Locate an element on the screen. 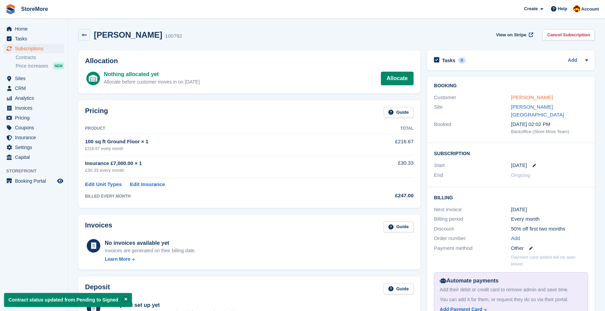 Image resolution: width=605 pixels, height=311 pixels. div: Other is located at coordinates (549, 248).